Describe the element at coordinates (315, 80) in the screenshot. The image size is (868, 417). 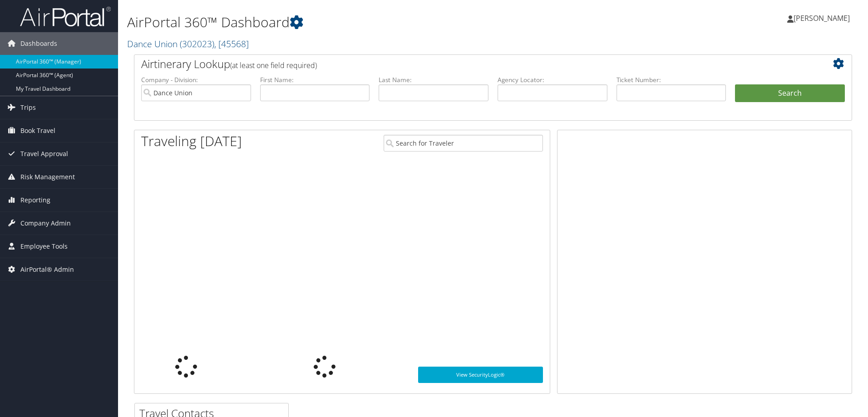
I see `label: First Name:` at that location.